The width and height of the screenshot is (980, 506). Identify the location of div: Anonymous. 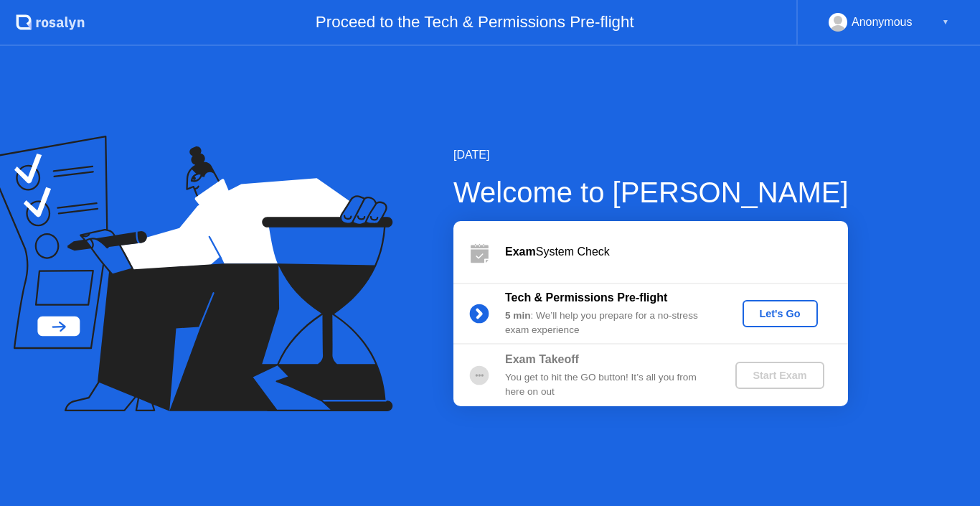
(882, 22).